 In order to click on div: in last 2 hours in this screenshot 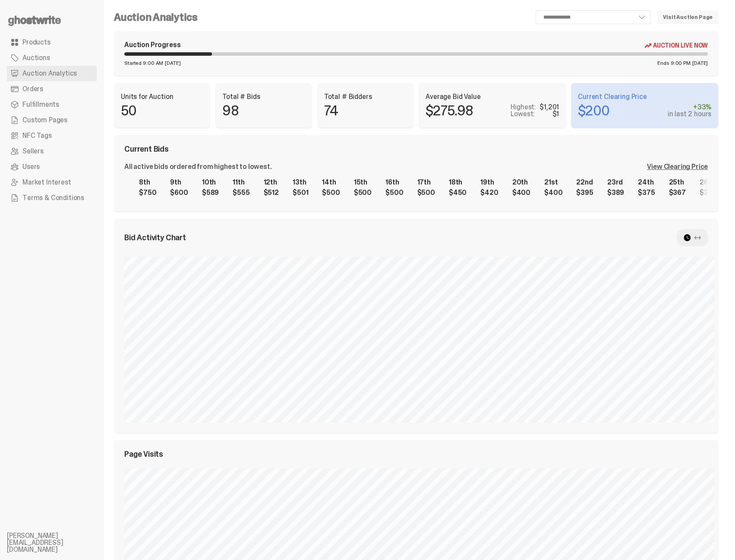, I will do `click(690, 114)`.